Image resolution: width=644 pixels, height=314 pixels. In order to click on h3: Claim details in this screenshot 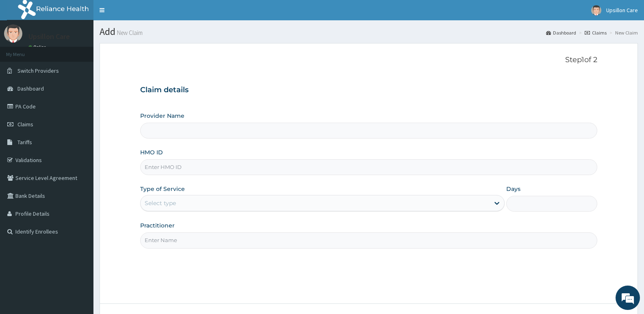, I will do `click(369, 90)`.